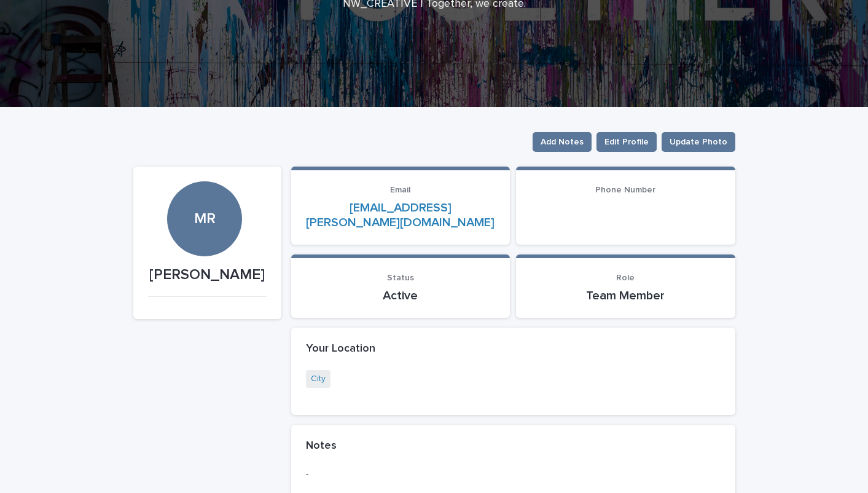  Describe the element at coordinates (400, 295) in the screenshot. I see `p: Active` at that location.